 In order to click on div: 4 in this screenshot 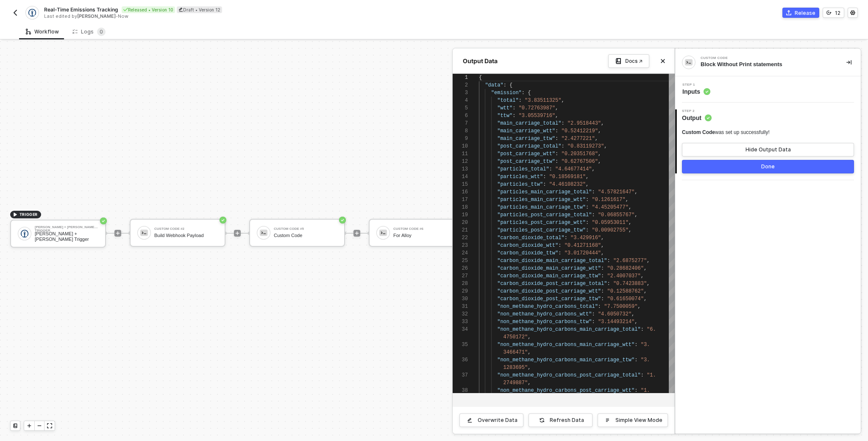, I will do `click(460, 100)`.